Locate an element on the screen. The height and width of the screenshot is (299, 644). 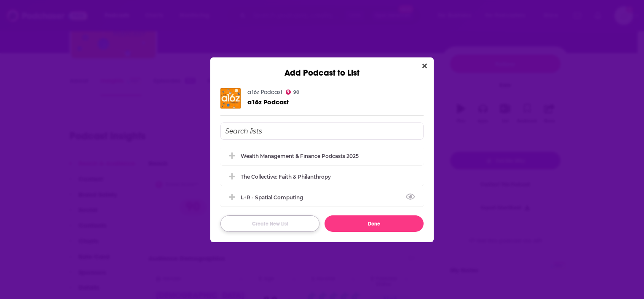
button: Create New List is located at coordinates (270, 223).